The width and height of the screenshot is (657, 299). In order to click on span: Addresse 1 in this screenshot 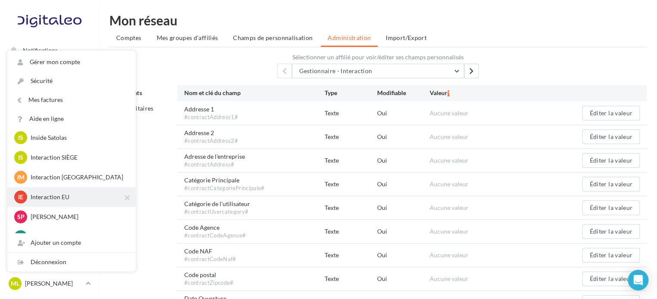, I will do `click(211, 113)`.